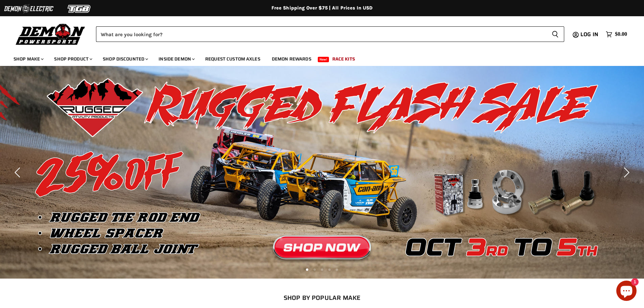 The image size is (644, 308). Describe the element at coordinates (322, 269) in the screenshot. I see `li: Page dot 3` at that location.